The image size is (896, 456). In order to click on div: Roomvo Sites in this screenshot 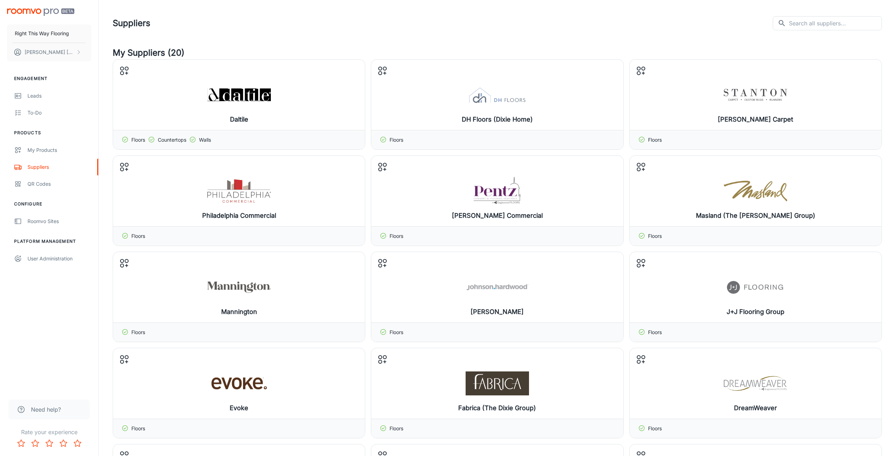, I will do `click(59, 221)`.